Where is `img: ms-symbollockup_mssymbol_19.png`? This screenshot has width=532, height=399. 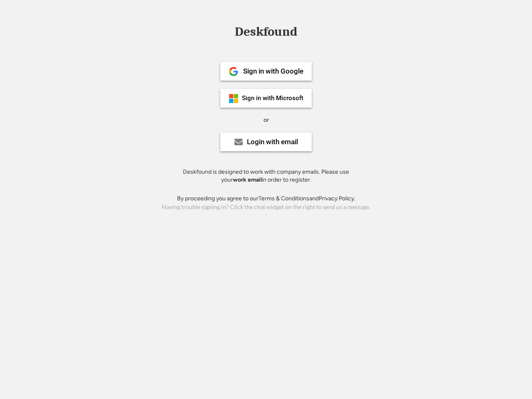
img: ms-symbollockup_mssymbol_19.png is located at coordinates (234, 98).